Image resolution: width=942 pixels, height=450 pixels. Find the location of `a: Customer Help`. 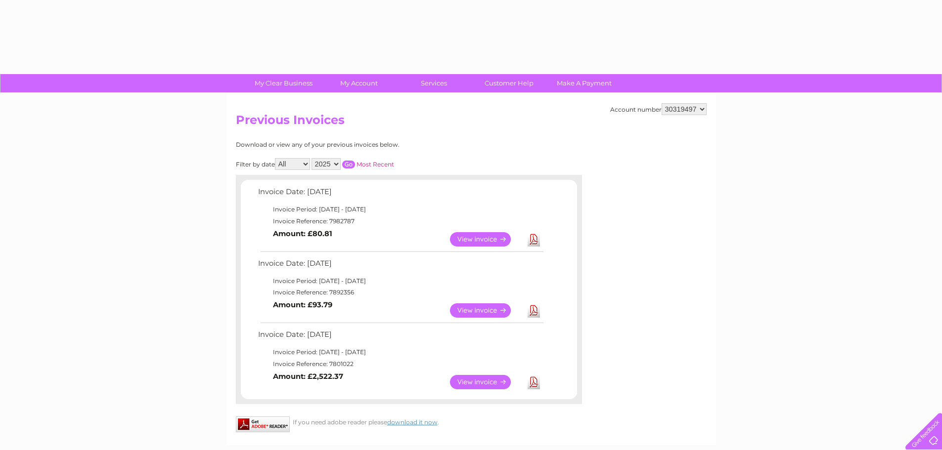

a: Customer Help is located at coordinates (509, 83).